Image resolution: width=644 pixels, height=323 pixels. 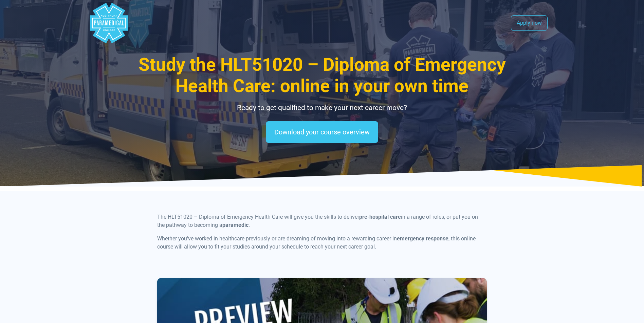 I want to click on span: The HLT51020 – Diploma of Emergency Health Care will give you the skills to deliver, so click(x=258, y=217).